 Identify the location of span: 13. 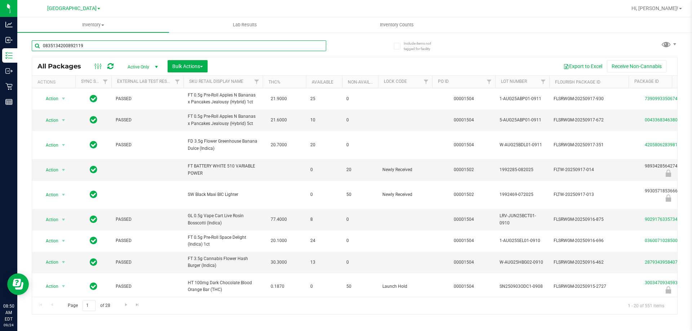
(324, 263).